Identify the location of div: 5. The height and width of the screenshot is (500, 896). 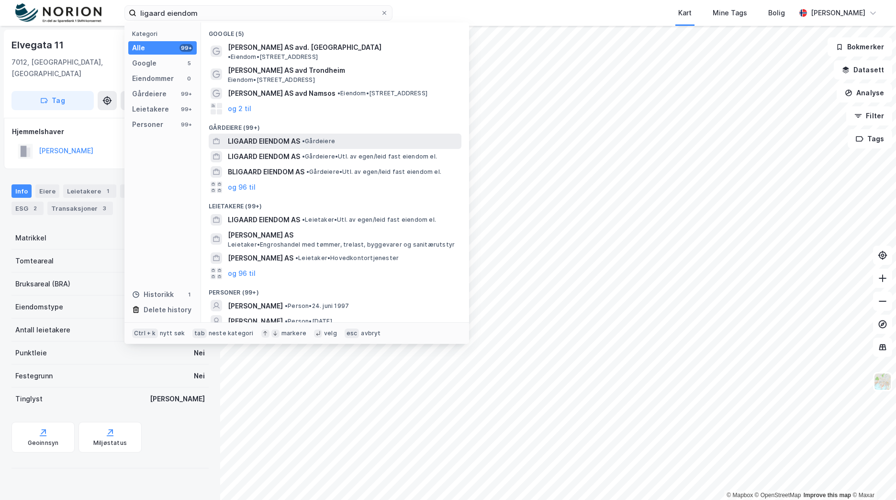
(189, 63).